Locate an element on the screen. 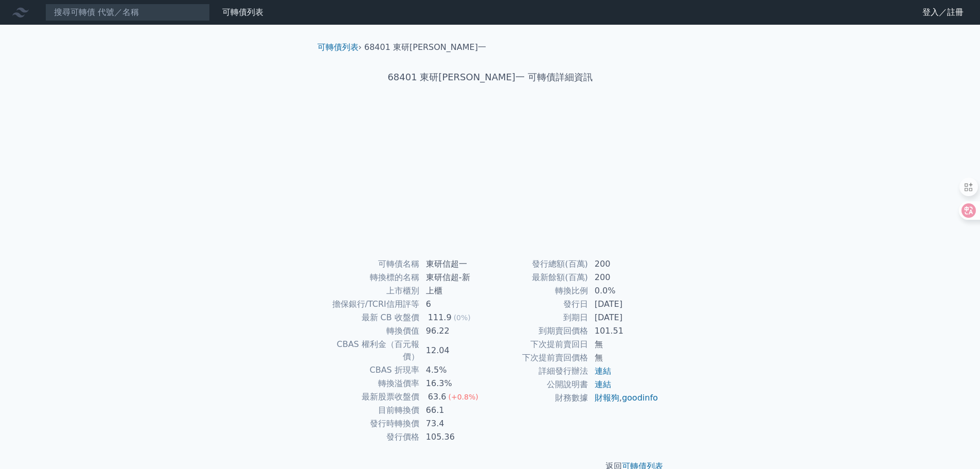  td: 發行日 is located at coordinates (539, 304).